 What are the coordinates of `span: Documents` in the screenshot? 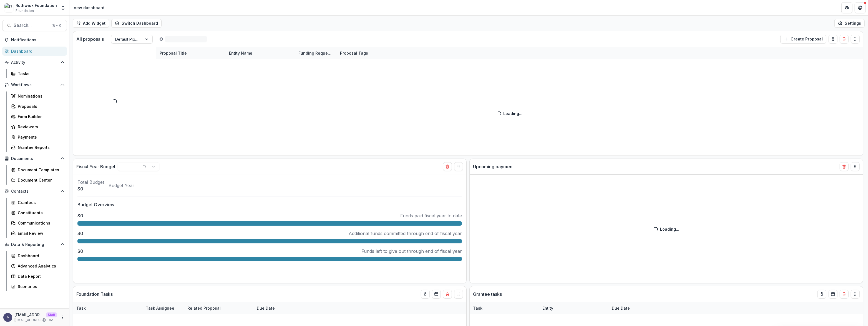 It's located at (35, 159).